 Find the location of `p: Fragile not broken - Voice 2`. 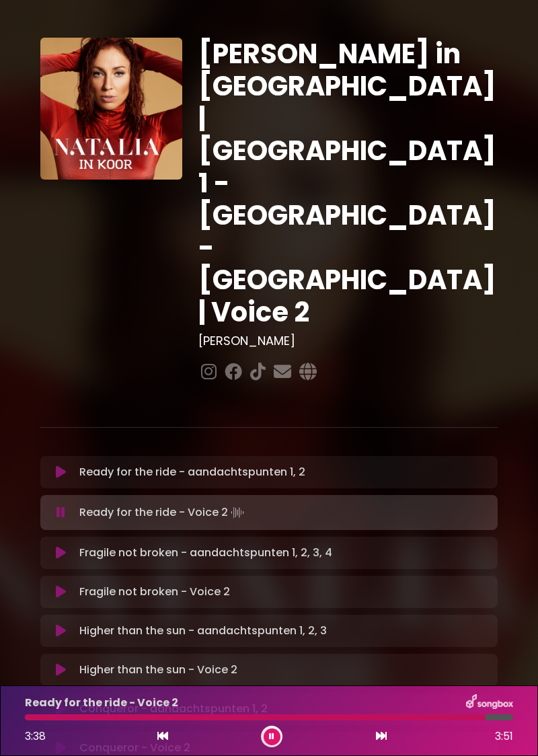

p: Fragile not broken - Voice 2 is located at coordinates (154, 592).